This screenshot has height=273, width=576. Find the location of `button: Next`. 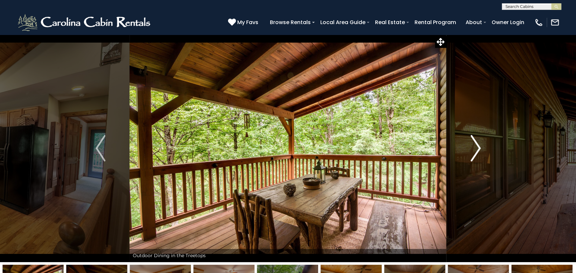

button: Next is located at coordinates (475, 148).